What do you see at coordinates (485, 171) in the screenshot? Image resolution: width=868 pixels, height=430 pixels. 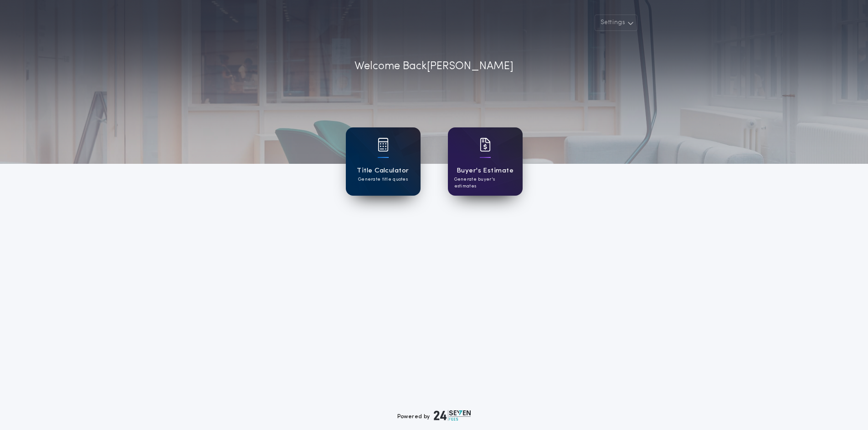 I see `h1: Buyer's Estimate` at bounding box center [485, 171].